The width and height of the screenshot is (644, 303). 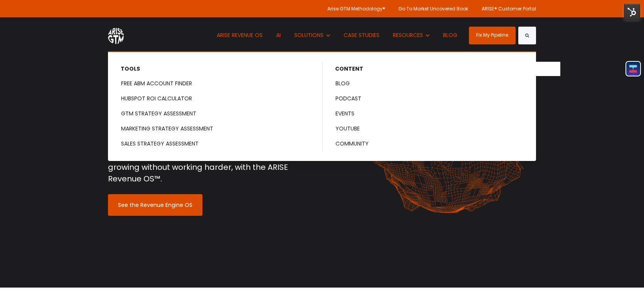 I want to click on button: Search, so click(x=527, y=35).